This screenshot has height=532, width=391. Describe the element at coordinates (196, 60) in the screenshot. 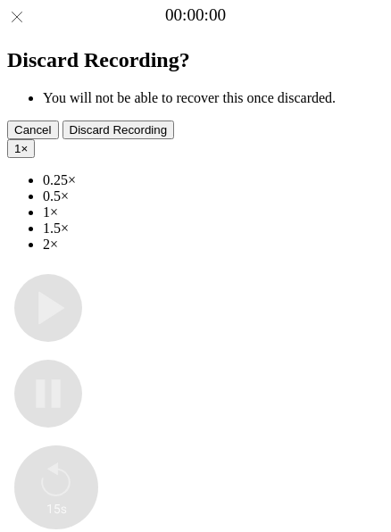

I see `h2: Discard Recording?` at that location.